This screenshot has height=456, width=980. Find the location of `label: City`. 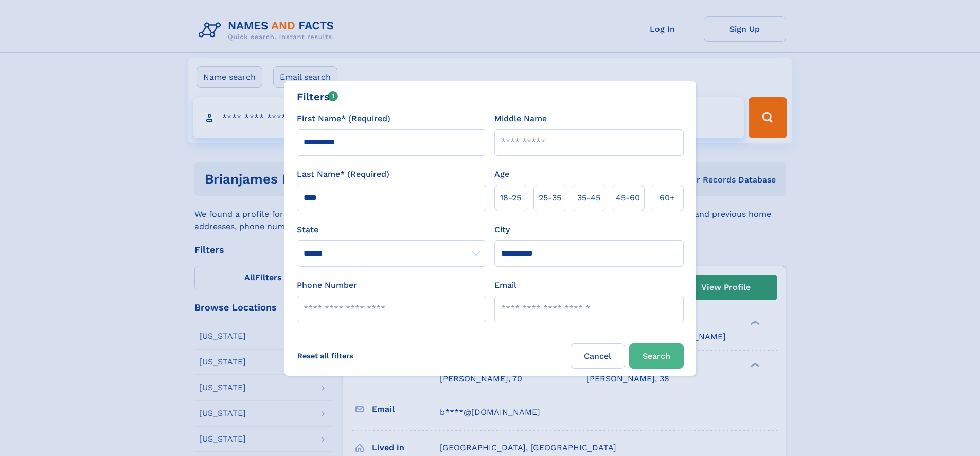

label: City is located at coordinates (502, 230).